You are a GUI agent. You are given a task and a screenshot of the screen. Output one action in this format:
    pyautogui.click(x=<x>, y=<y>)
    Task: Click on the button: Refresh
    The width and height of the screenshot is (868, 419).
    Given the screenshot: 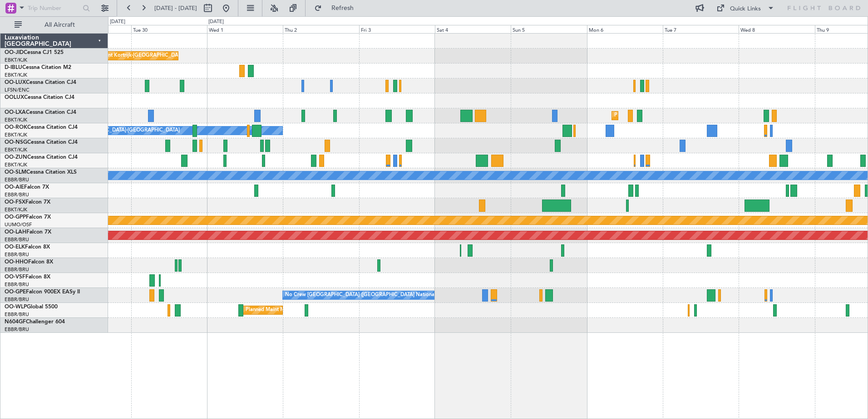 What is the action you would take?
    pyautogui.click(x=337, y=8)
    